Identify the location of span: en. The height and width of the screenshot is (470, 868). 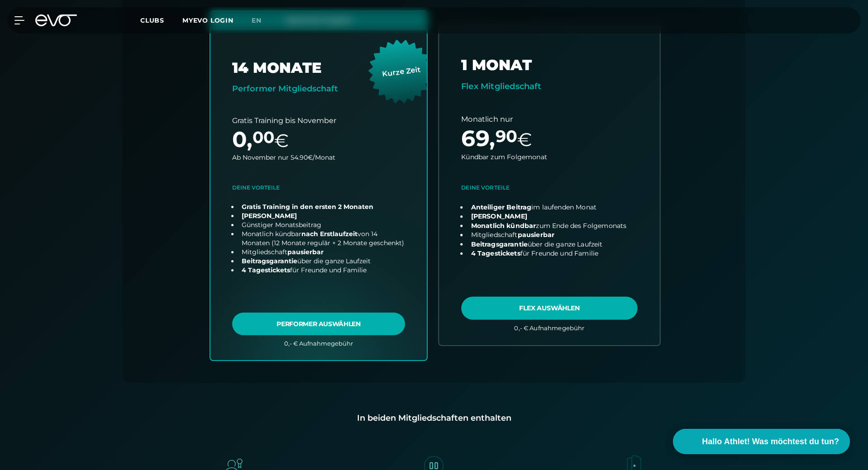
(256, 20).